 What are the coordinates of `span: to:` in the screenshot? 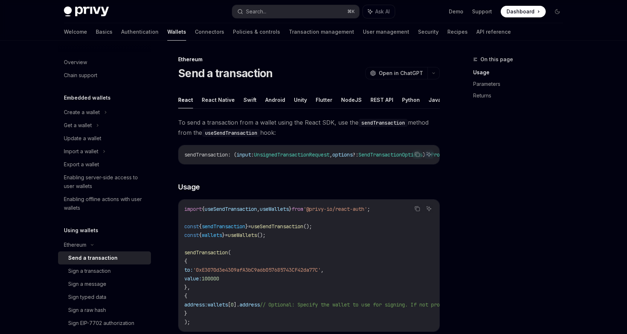 It's located at (189, 270).